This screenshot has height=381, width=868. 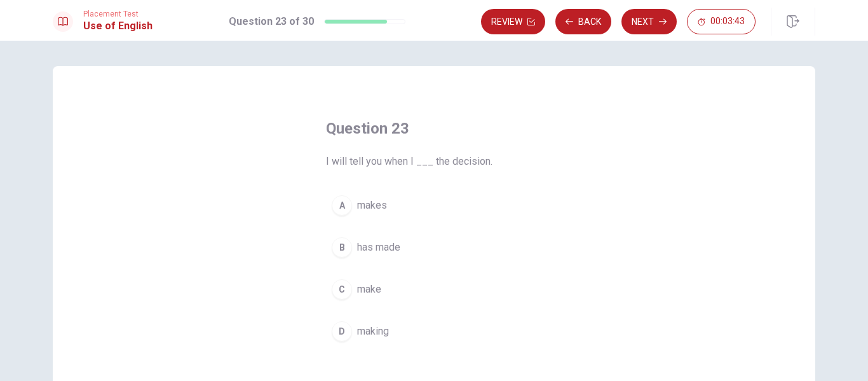 I want to click on button: Cmake, so click(x=434, y=289).